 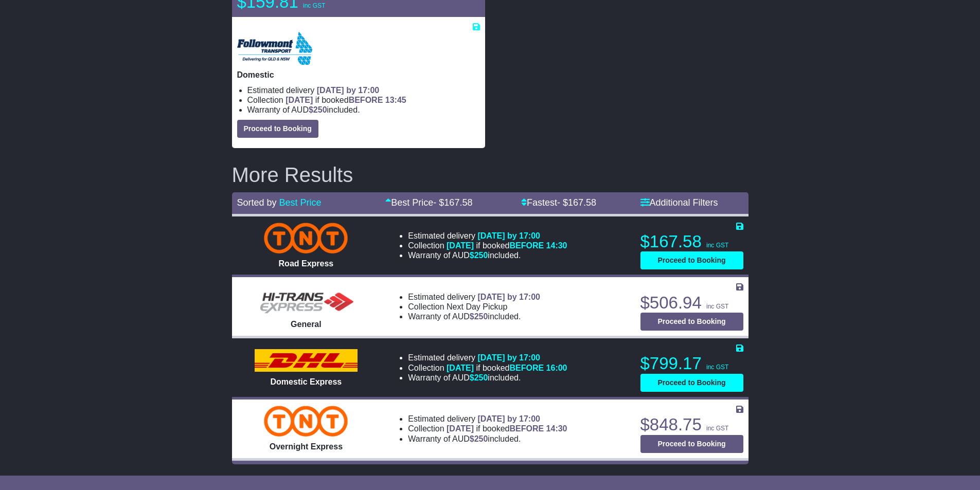 I want to click on span: Domestic Express, so click(x=306, y=382).